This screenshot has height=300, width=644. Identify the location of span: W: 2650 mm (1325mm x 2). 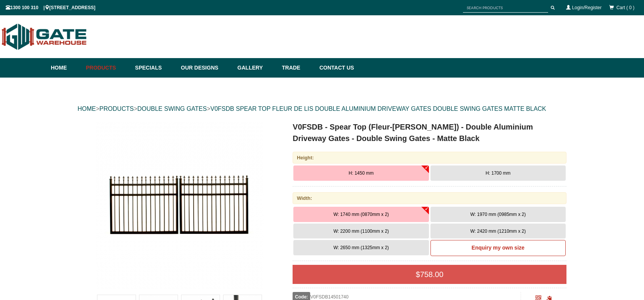
(361, 248).